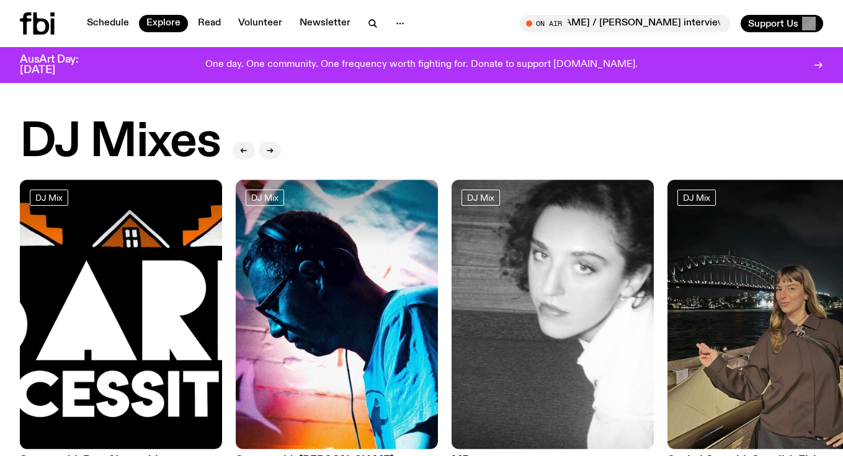 Image resolution: width=843 pixels, height=456 pixels. What do you see at coordinates (121, 314) in the screenshot?
I see `img: Bare Necessities` at bounding box center [121, 314].